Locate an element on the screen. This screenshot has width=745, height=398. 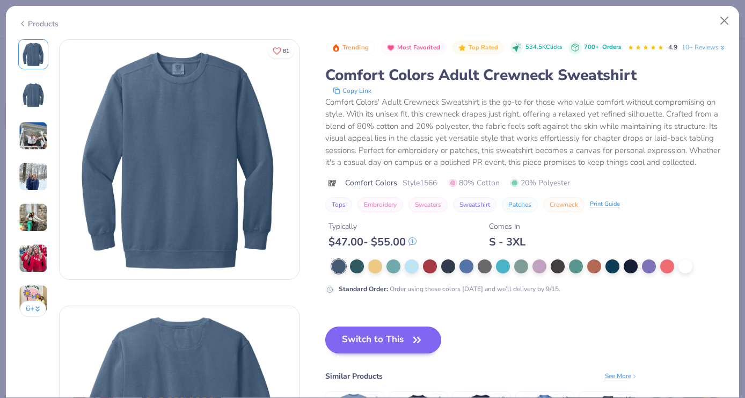
span: 4.9 is located at coordinates (672, 47).